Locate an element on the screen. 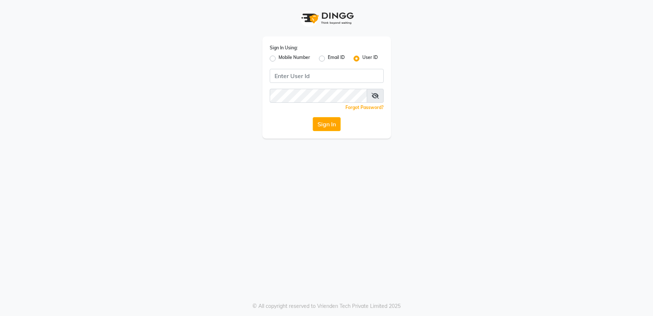  a: Forgot Password? is located at coordinates (365, 107).